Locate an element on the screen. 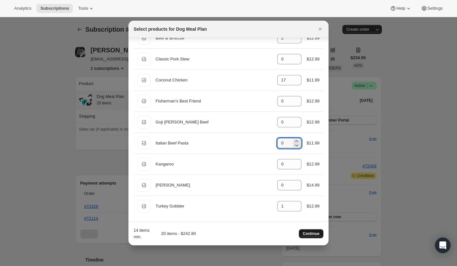  div: Italian Beef Pasta is located at coordinates (214, 143).